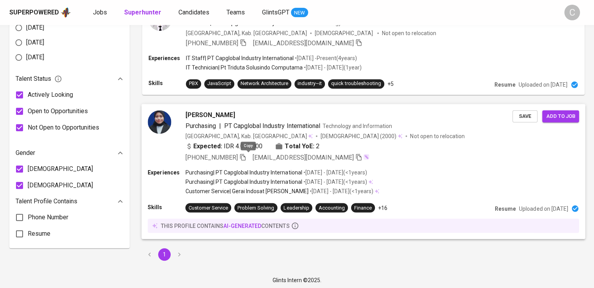  I want to click on a: Candidates, so click(195, 12).